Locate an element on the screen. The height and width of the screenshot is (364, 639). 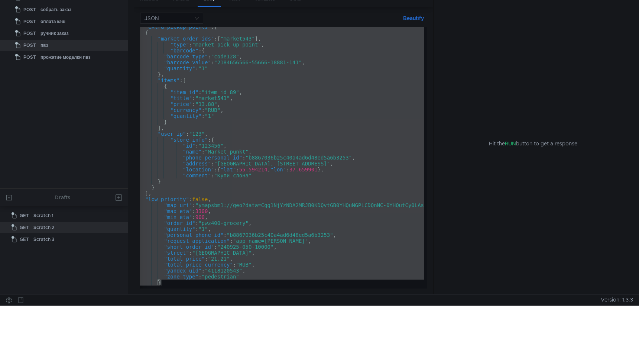
div: прожатие модалки пвз is located at coordinates (66, 57).